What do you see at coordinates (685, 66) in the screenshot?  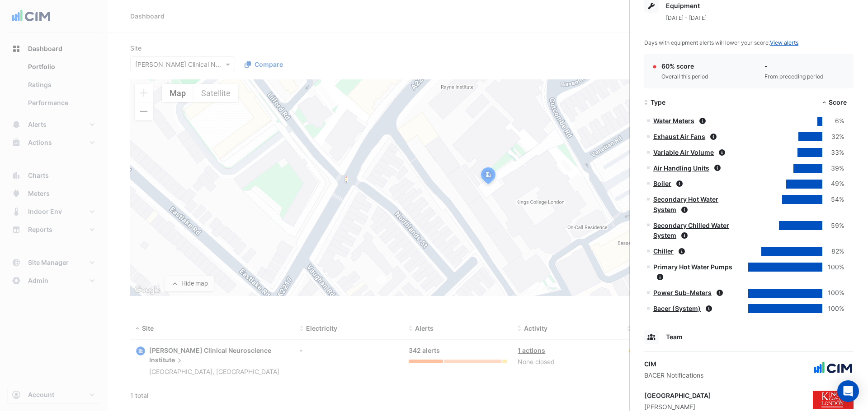 I see `div: 60% score` at bounding box center [685, 66].